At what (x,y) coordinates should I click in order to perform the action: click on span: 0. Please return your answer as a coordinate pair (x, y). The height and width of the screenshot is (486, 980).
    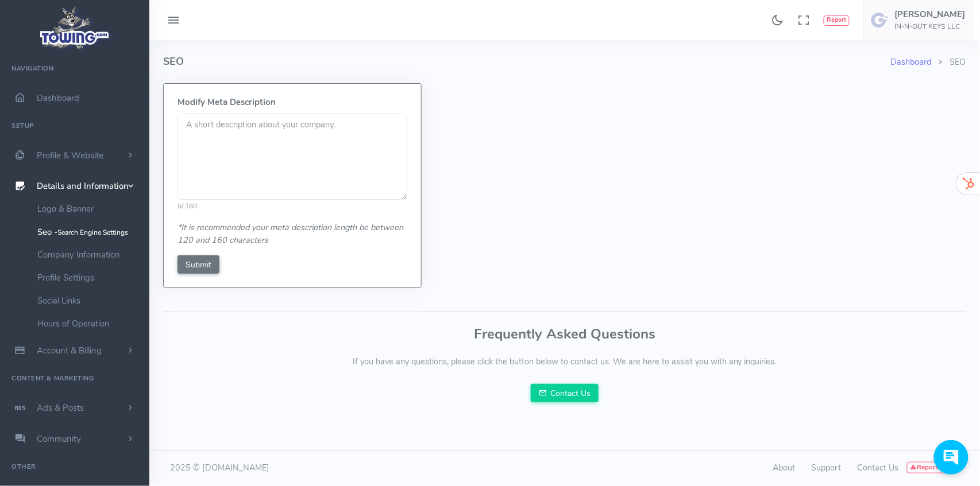
    Looking at the image, I should click on (179, 206).